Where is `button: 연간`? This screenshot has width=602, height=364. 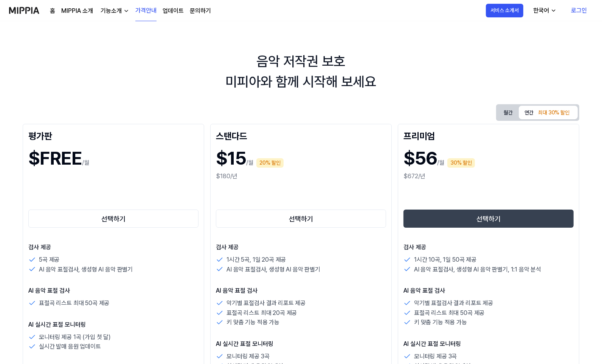 button: 연간 is located at coordinates (548, 113).